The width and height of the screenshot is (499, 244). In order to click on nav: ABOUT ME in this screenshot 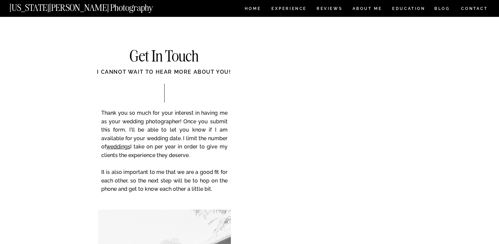, I will do `click(367, 9)`.